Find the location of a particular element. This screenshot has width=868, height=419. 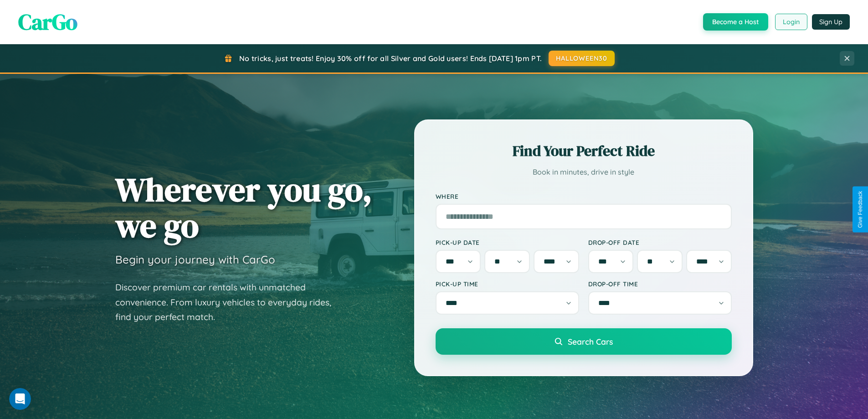

button: Search Cars is located at coordinates (584, 341).